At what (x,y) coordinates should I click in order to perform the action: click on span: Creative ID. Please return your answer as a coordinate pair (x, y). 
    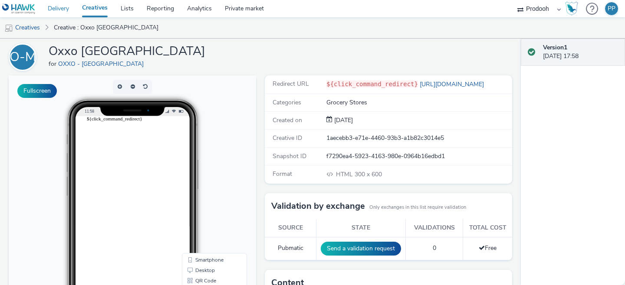
    Looking at the image, I should click on (287, 138).